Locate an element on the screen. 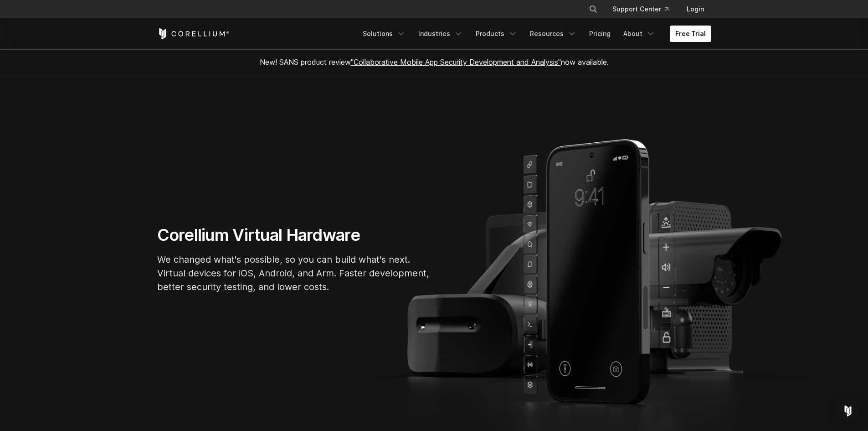  a: Corellium Home is located at coordinates (193, 34).